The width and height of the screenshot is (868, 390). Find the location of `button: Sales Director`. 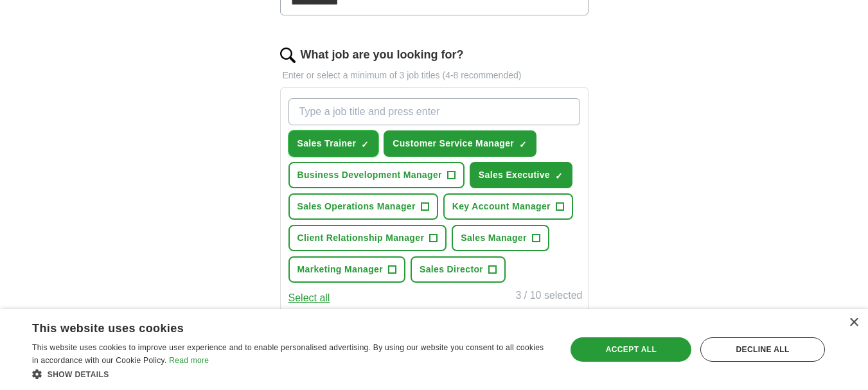

button: Sales Director is located at coordinates (459, 269).